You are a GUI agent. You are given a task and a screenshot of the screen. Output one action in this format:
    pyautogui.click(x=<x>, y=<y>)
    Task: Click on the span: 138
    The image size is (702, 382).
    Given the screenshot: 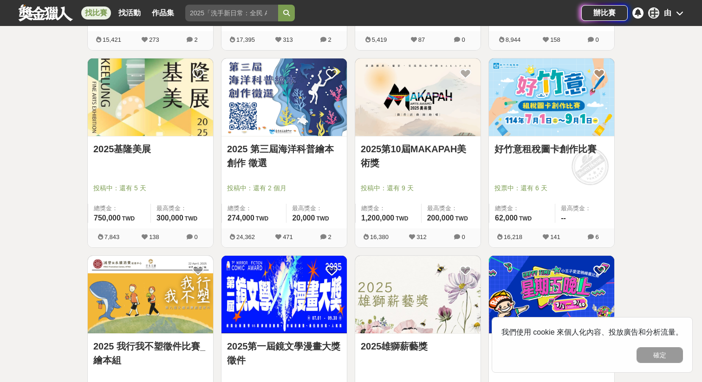 What is the action you would take?
    pyautogui.click(x=154, y=237)
    